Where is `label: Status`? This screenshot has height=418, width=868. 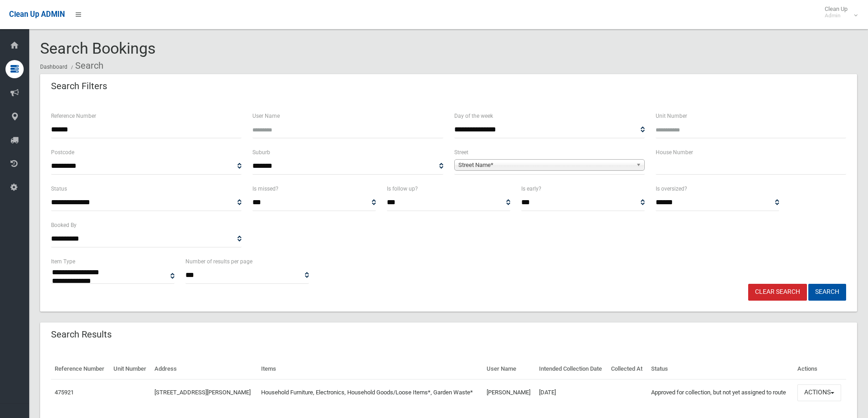 label: Status is located at coordinates (59, 189).